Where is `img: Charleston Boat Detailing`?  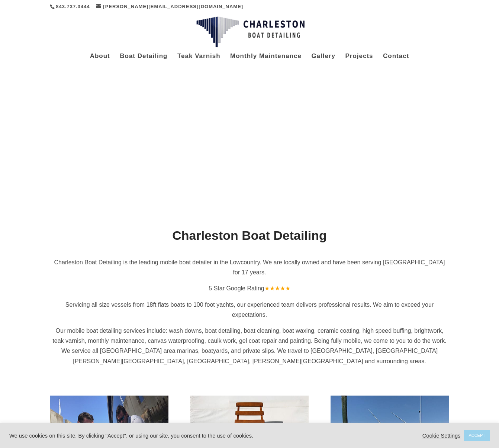
img: Charleston Boat Detailing is located at coordinates (250, 32).